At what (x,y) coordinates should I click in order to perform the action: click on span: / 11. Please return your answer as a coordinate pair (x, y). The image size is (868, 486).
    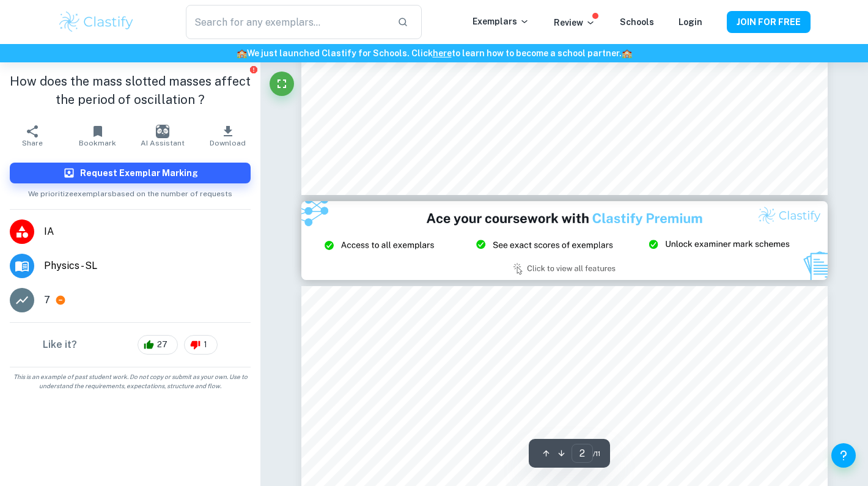
    Looking at the image, I should click on (597, 453).